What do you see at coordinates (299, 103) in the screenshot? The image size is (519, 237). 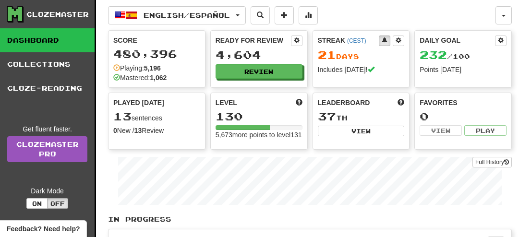 I see `span: Score more points to level up` at bounding box center [299, 103].